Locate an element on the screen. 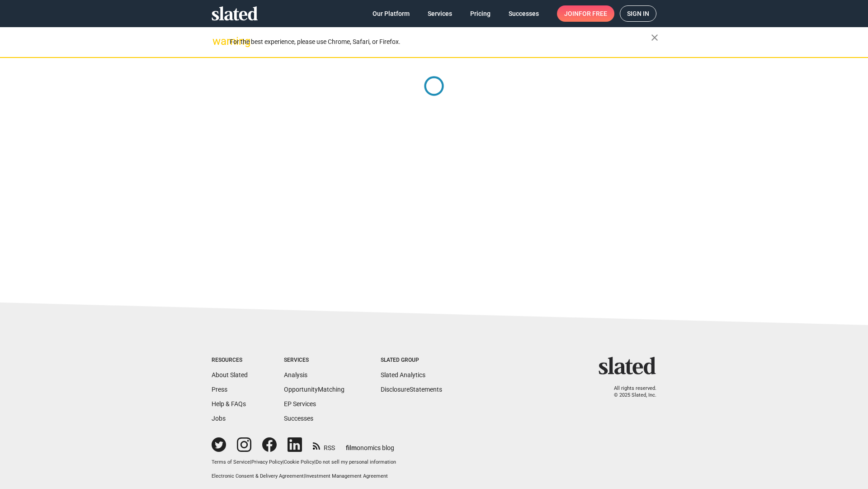 This screenshot has width=868, height=489. a: Cookie Policy is located at coordinates (299, 461).